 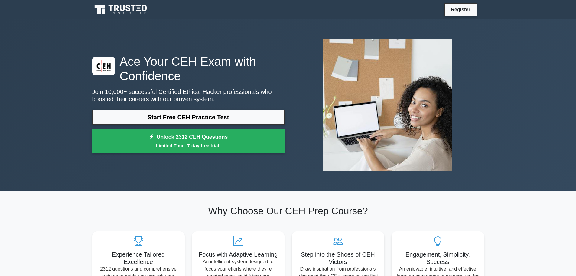 I want to click on h5: Engagement, Simplicity, Success, so click(x=438, y=258).